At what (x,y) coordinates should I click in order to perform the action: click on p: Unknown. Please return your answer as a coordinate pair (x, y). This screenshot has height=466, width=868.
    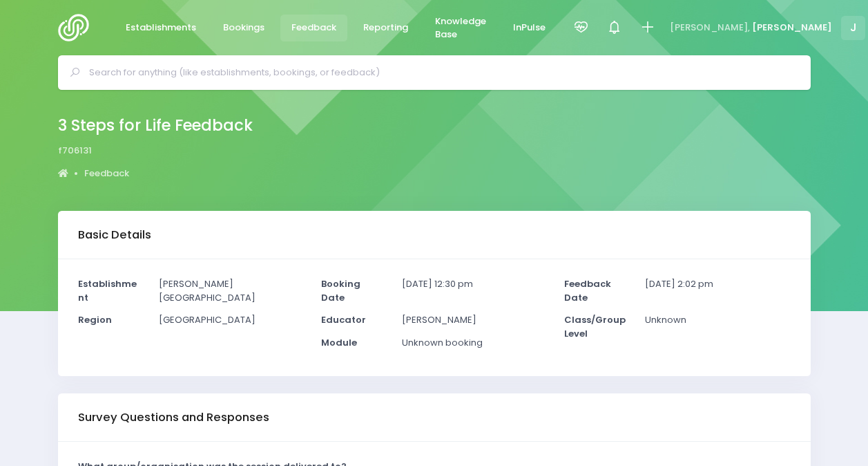
    Looking at the image, I should click on (717, 320).